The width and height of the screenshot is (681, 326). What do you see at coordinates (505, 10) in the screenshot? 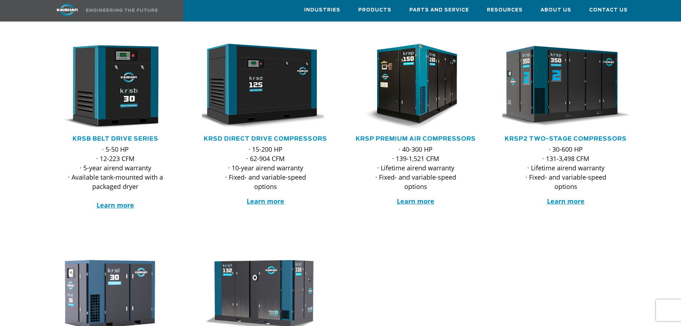
I see `a: Resources` at bounding box center [505, 10].